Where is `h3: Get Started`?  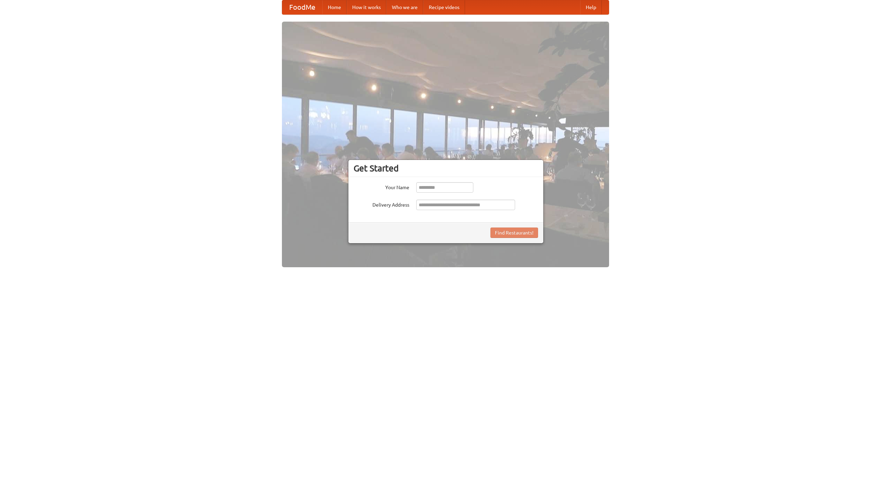
h3: Get Started is located at coordinates (446, 168).